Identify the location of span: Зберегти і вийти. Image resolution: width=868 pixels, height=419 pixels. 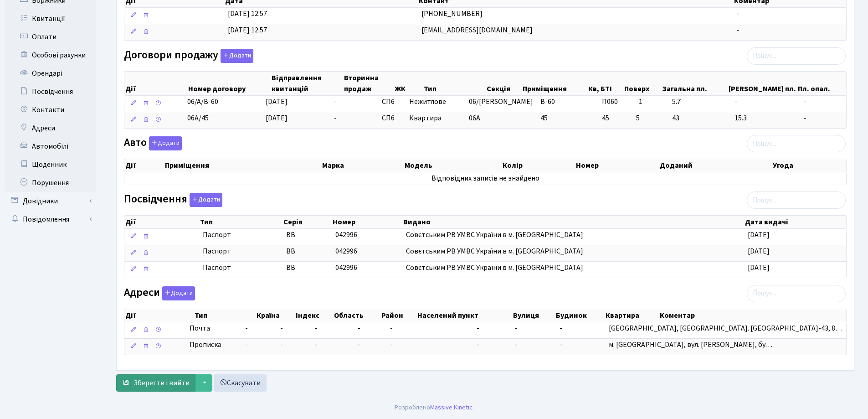
(162, 383).